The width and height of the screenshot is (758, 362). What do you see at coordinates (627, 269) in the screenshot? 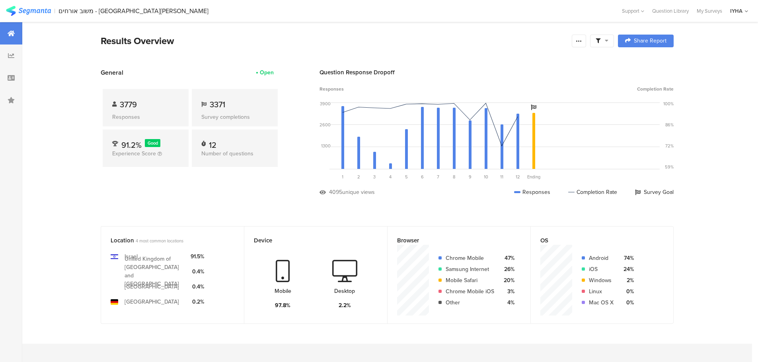
I see `div: 24%` at bounding box center [627, 269].